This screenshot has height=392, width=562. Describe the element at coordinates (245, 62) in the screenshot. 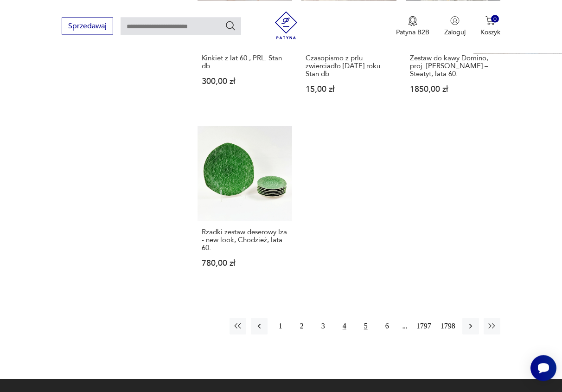

I see `h3: Kinkiet z lat 60., PRL. Stan db` at that location.